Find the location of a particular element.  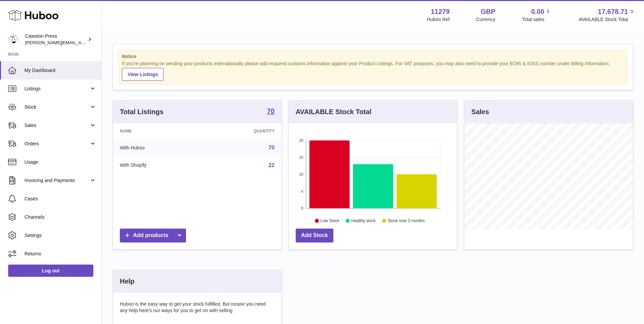

span: Listings is located at coordinates (56, 89).